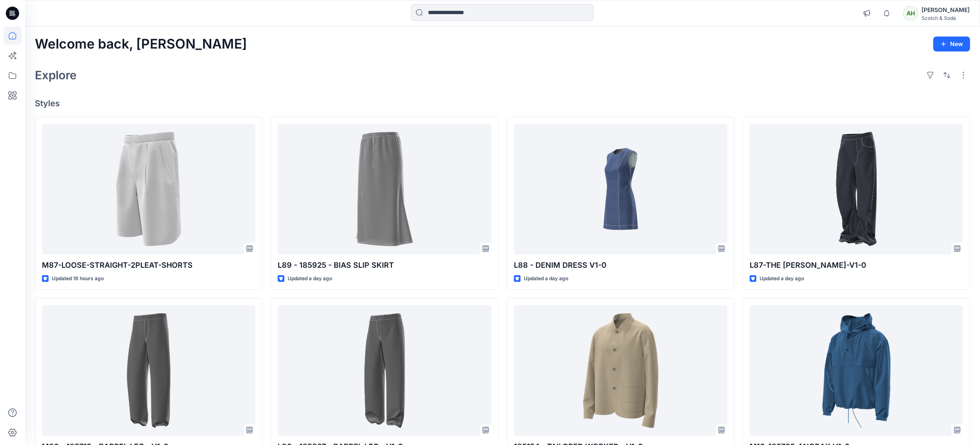  I want to click on p: L88 - DENIM DRESS V1-0, so click(620, 265).